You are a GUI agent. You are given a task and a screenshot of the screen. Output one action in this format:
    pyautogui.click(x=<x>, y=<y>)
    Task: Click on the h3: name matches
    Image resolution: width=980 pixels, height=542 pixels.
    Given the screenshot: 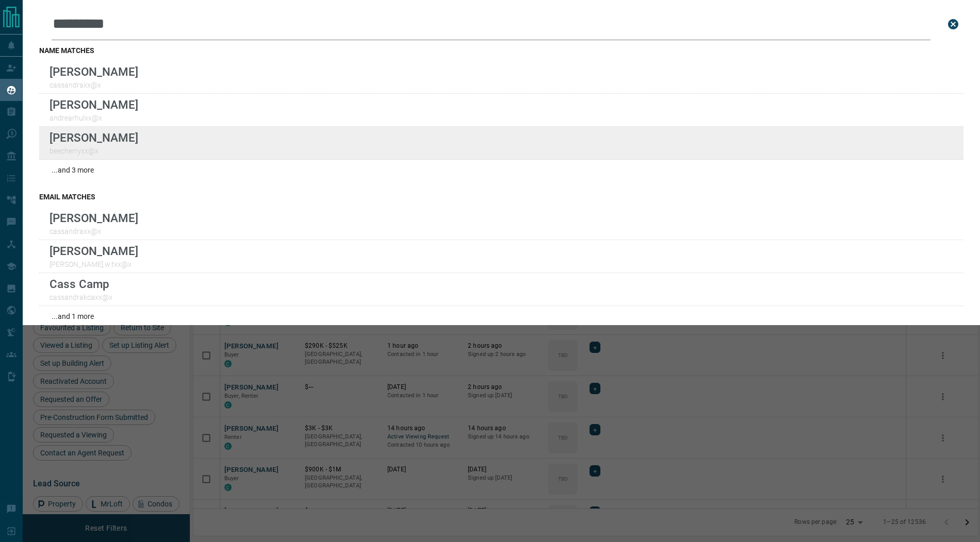 What is the action you would take?
    pyautogui.click(x=501, y=51)
    